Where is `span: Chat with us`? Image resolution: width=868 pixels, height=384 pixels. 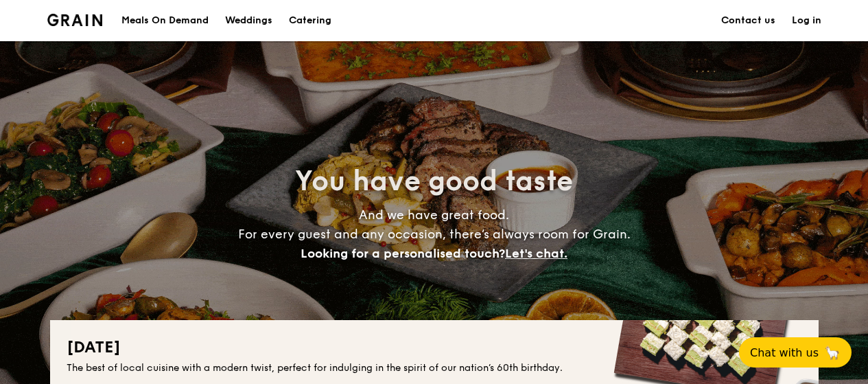 span: Chat with us is located at coordinates (784, 352).